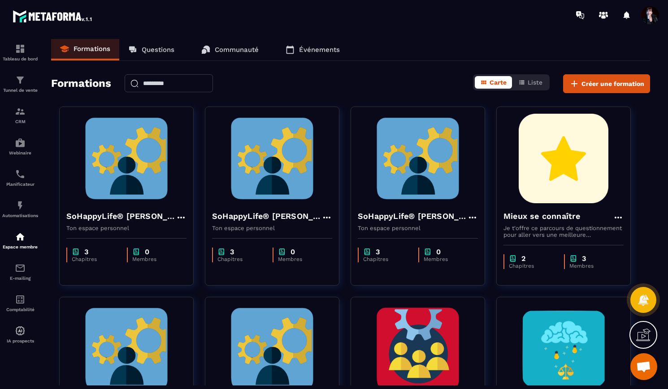 This screenshot has width=668, height=389. I want to click on p: Webinaire, so click(20, 153).